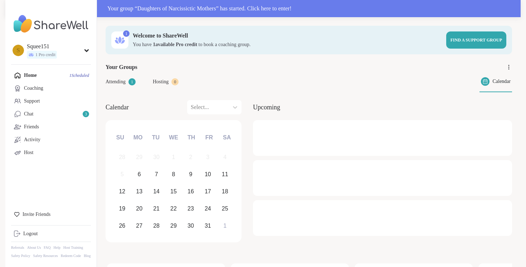 The height and width of the screenshot is (267, 526). What do you see at coordinates (122, 174) in the screenshot?
I see `div: 5` at bounding box center [122, 174].